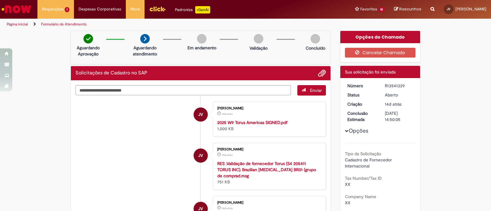  I want to click on dt: Conclusão Estimada, so click(361, 117).